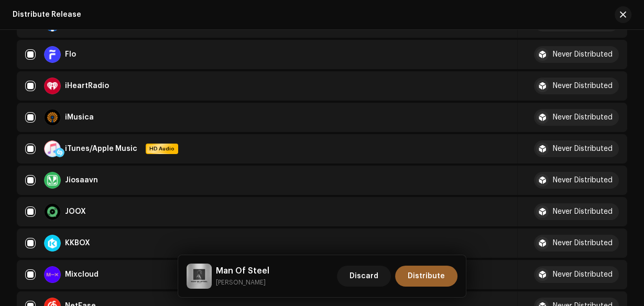 The width and height of the screenshot is (644, 306). Describe the element at coordinates (77, 243) in the screenshot. I see `div: KKBOX` at that location.